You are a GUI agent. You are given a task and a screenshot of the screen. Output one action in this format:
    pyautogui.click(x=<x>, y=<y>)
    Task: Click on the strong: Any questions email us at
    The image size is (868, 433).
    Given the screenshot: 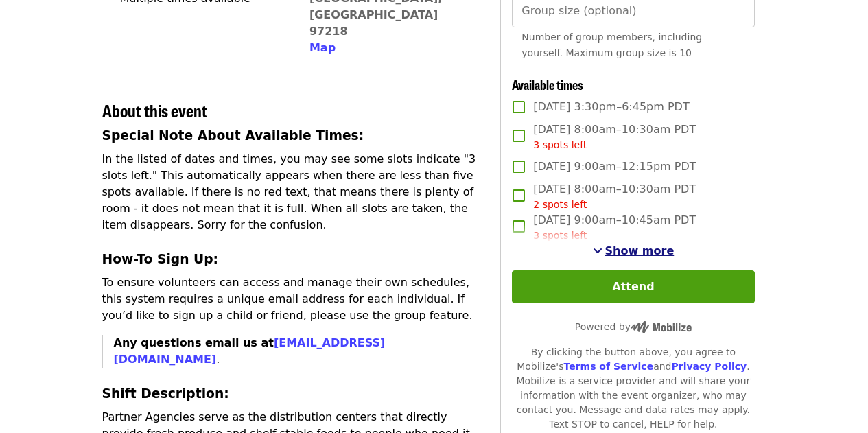 What is the action you would take?
    pyautogui.click(x=250, y=351)
    